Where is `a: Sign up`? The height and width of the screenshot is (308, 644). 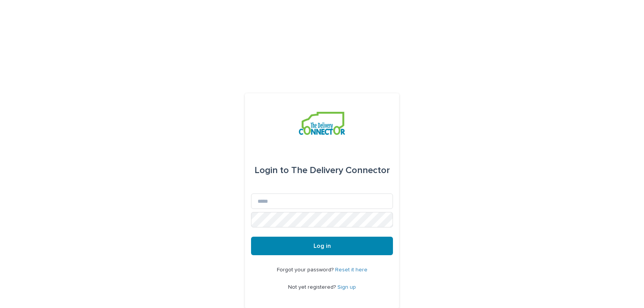 a: Sign up is located at coordinates (346, 288).